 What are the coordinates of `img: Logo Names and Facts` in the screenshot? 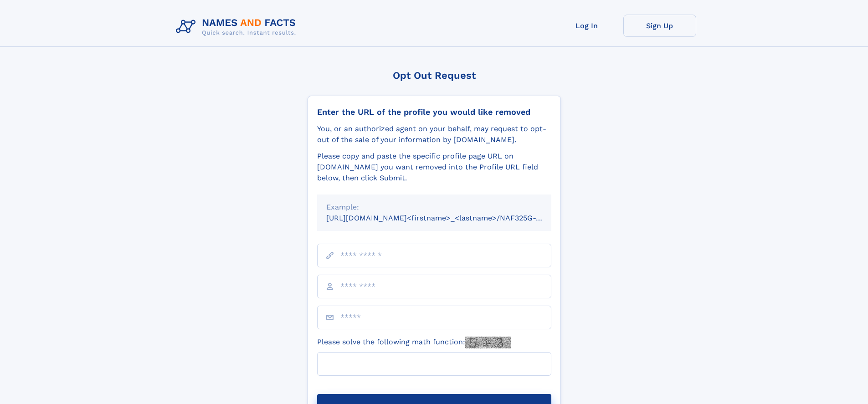 It's located at (238, 27).